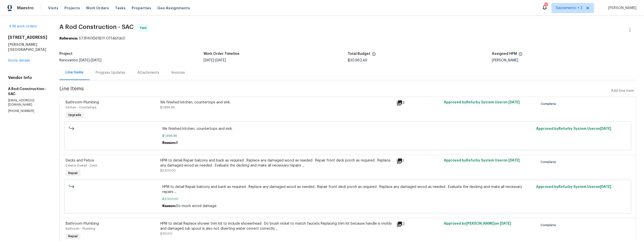 This screenshot has height=241, width=644. What do you see at coordinates (357, 61) in the screenshot?
I see `span: $30,962.49` at bounding box center [357, 61].